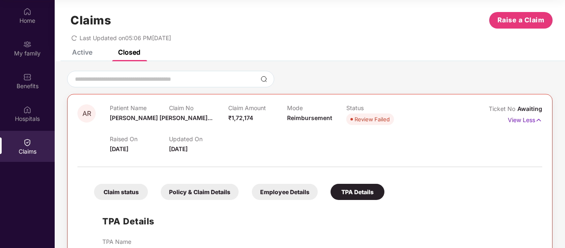  What do you see at coordinates (199, 108) in the screenshot?
I see `p: Claim No` at bounding box center [199, 108].